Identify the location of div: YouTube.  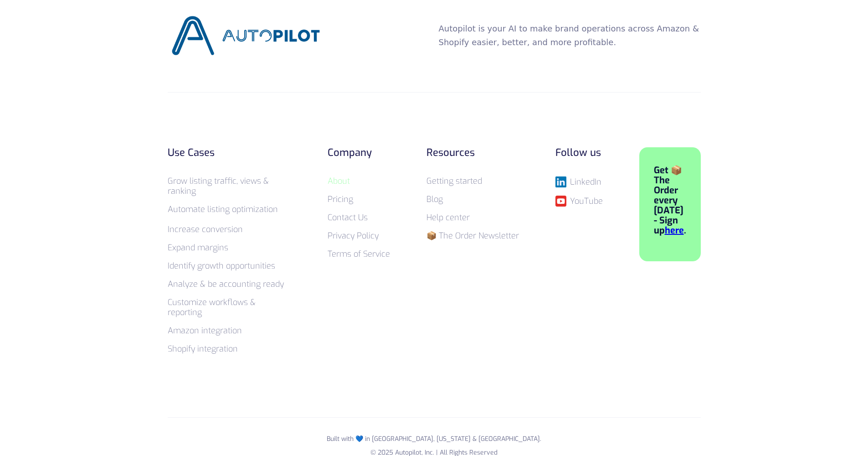
(586, 201).